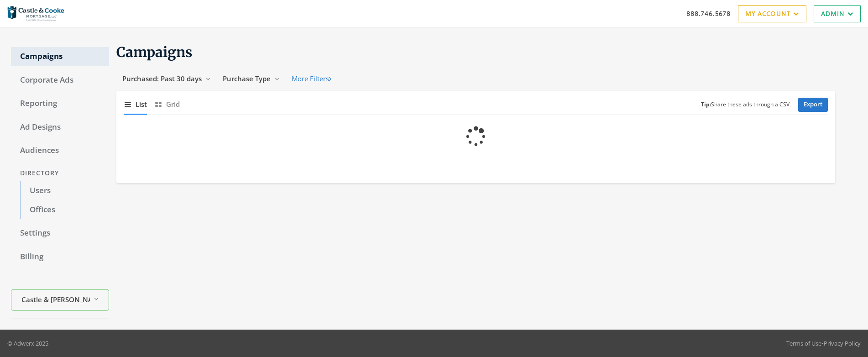 This screenshot has width=868, height=357. I want to click on small: Share these ads through a CSV., so click(745, 105).